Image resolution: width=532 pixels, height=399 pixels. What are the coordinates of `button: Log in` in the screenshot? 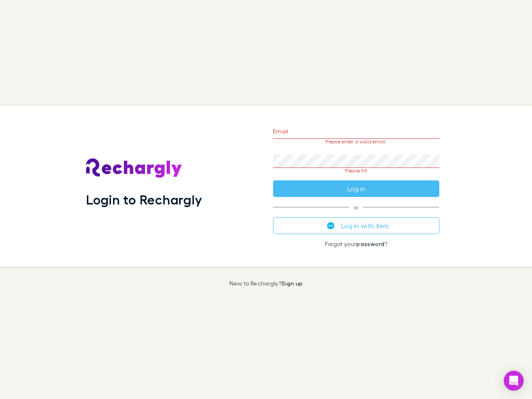 It's located at (356, 189).